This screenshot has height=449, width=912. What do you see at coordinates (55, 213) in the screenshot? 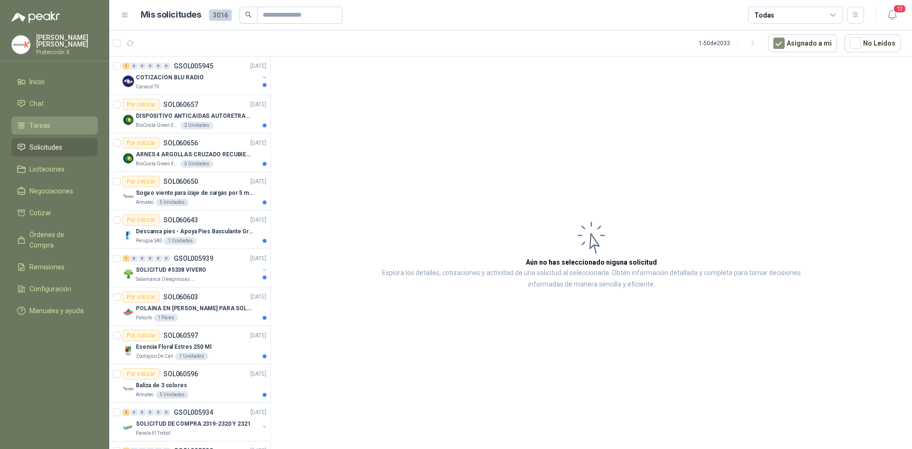
I see `a: Cotizar` at bounding box center [55, 213].